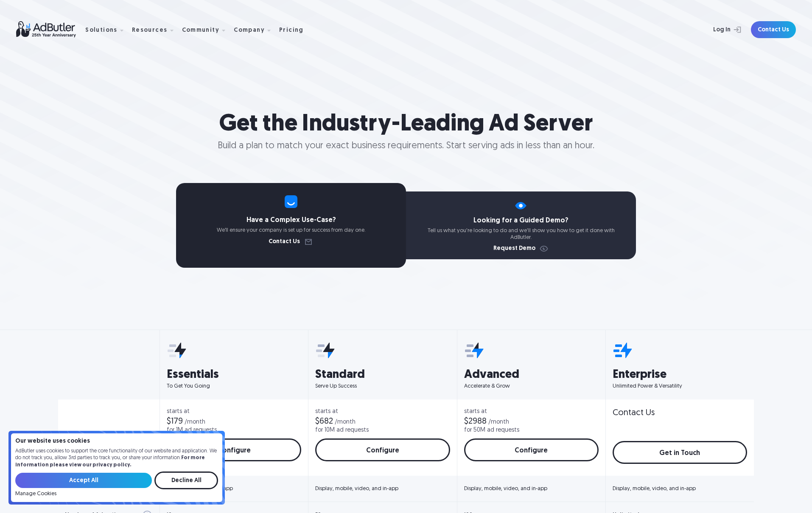 Image resolution: width=812 pixels, height=513 pixels. Describe the element at coordinates (491, 431) in the screenshot. I see `div: for 50M ad requests` at that location.